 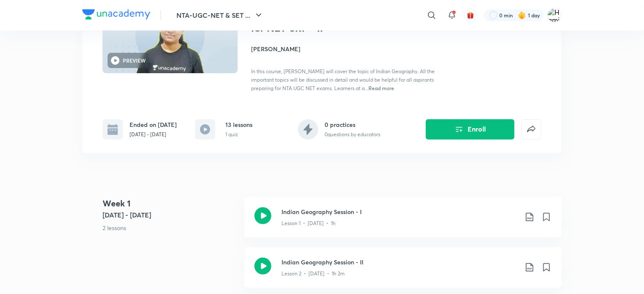 I want to click on button: Enroll, so click(x=470, y=129).